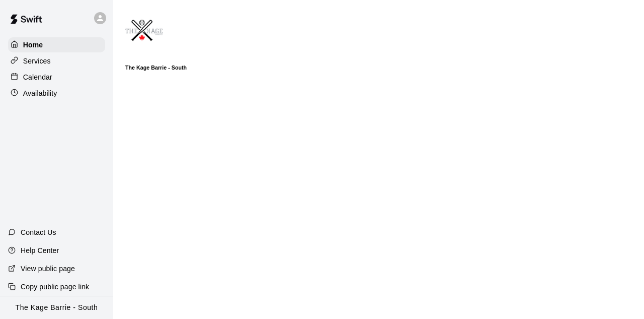 The height and width of the screenshot is (319, 644). I want to click on p: Home, so click(33, 45).